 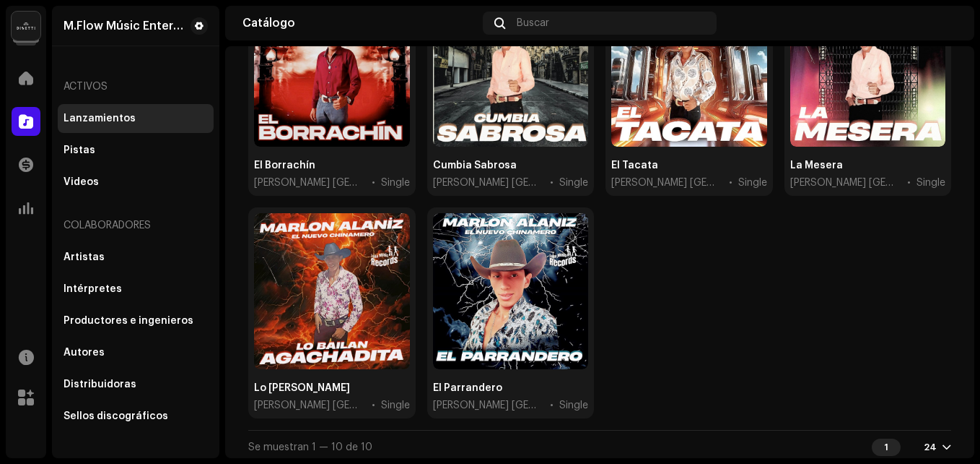 What do you see at coordinates (886, 447) in the screenshot?
I see `div: 1` at bounding box center [886, 447].